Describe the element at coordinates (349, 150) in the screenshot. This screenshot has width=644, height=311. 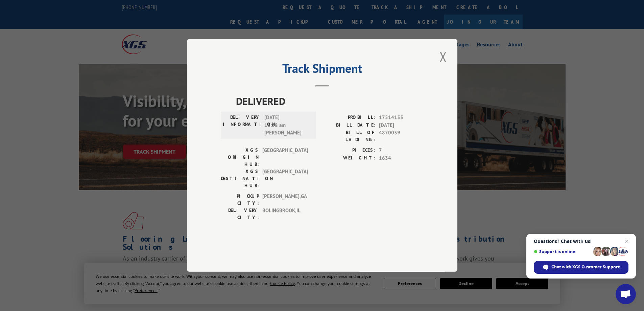
I see `label: PIECES:` at that location.